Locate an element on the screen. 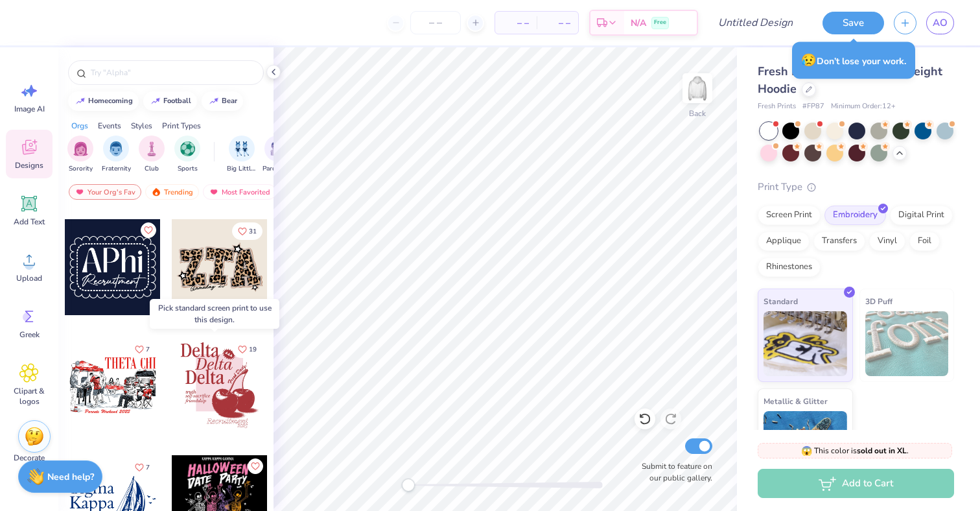 The width and height of the screenshot is (980, 511). div: Applique is located at coordinates (784, 241).